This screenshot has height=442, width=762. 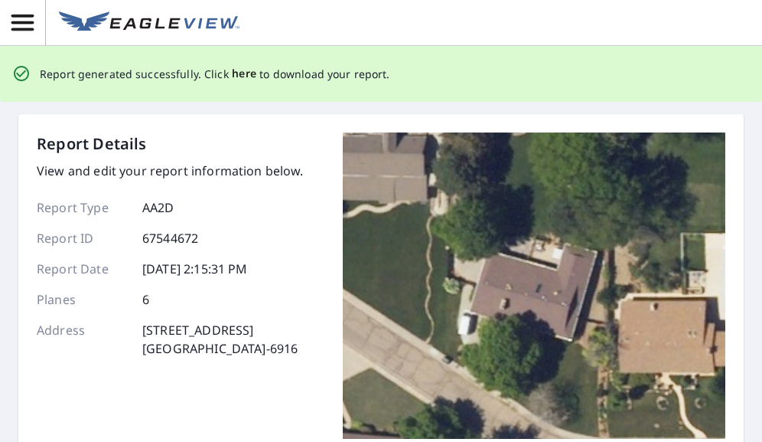 I want to click on p: Report Type, so click(x=83, y=207).